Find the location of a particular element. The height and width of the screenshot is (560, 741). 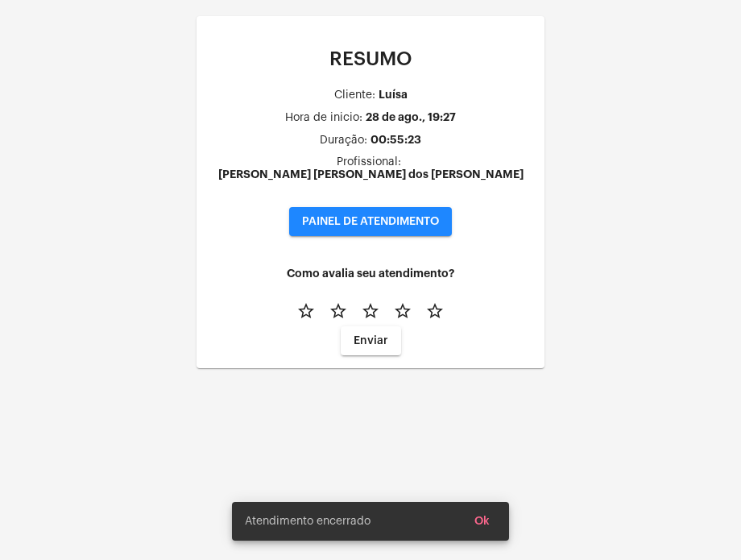

div: Hora de inicio: is located at coordinates (324, 118).